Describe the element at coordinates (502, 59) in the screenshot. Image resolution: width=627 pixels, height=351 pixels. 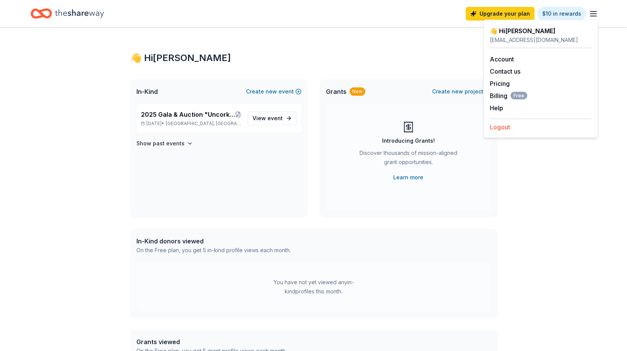
I see `a: Account` at that location.